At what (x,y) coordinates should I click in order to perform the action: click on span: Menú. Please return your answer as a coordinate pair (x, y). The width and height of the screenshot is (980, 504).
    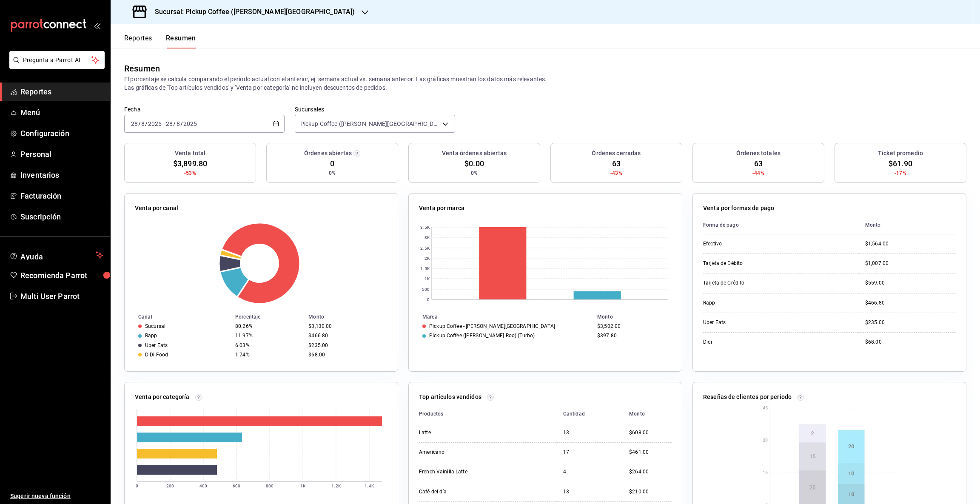
    Looking at the image, I should click on (62, 113).